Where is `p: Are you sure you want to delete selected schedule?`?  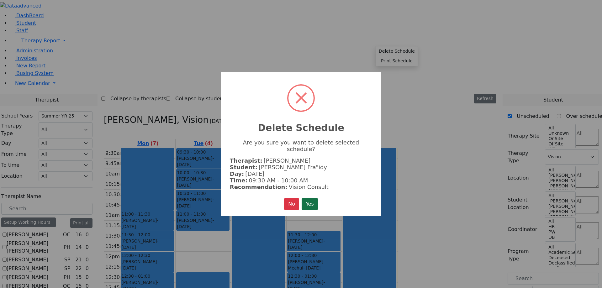 p: Are you sure you want to delete selected schedule? is located at coordinates (301, 146).